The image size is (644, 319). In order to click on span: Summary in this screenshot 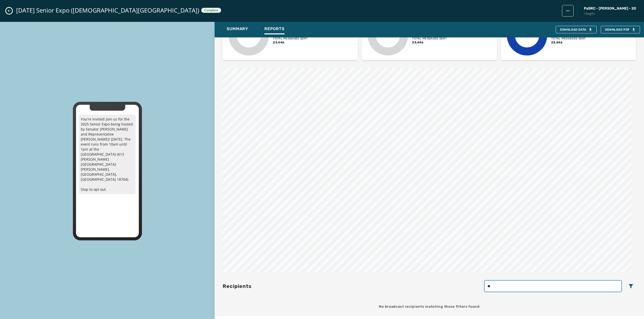, I will do `click(237, 29)`.